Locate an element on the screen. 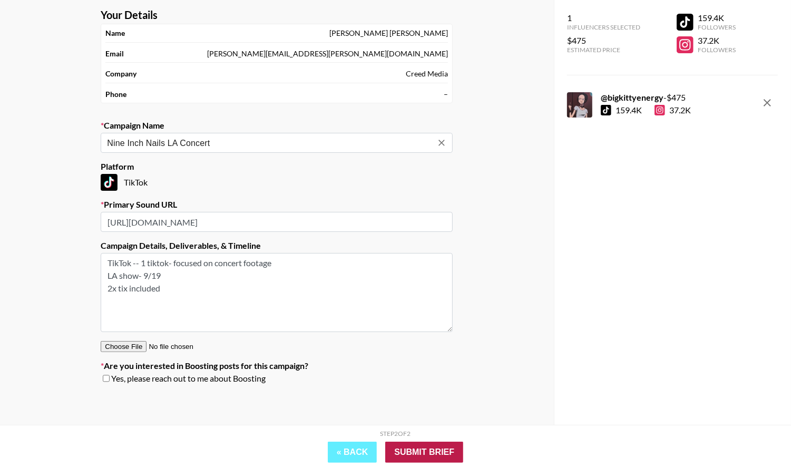  input: Old Town Road - Lil Nas X + Billy Ray Cyrus is located at coordinates (269, 143).